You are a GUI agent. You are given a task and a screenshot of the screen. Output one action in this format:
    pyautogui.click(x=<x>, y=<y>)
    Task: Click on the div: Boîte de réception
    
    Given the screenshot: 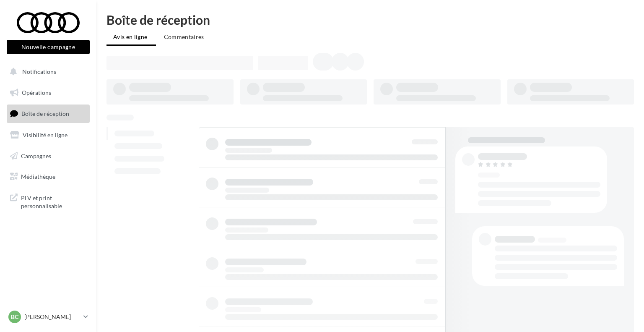 What is the action you would take?
    pyautogui.click(x=370, y=20)
    